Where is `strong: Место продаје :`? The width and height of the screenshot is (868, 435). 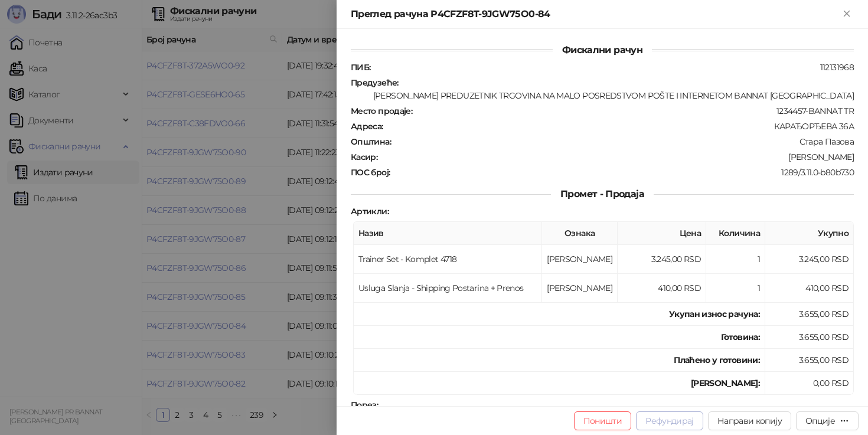
strong: Место продаје : is located at coordinates (382, 111).